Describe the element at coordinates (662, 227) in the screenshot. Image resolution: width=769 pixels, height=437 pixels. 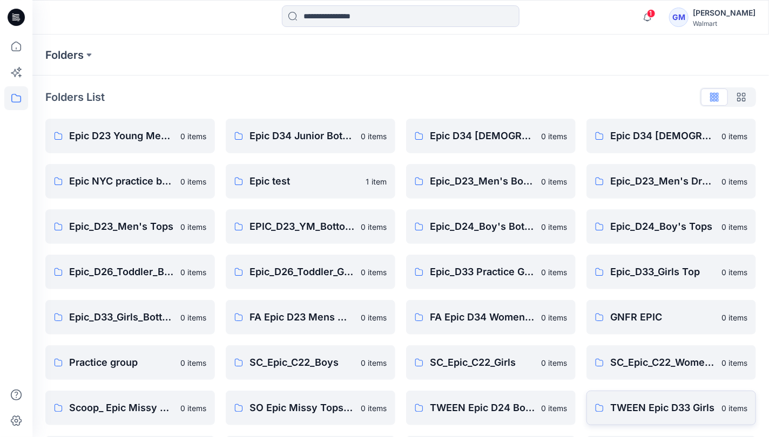
I see `p: Epic_D24_Boy's Tops` at that location.